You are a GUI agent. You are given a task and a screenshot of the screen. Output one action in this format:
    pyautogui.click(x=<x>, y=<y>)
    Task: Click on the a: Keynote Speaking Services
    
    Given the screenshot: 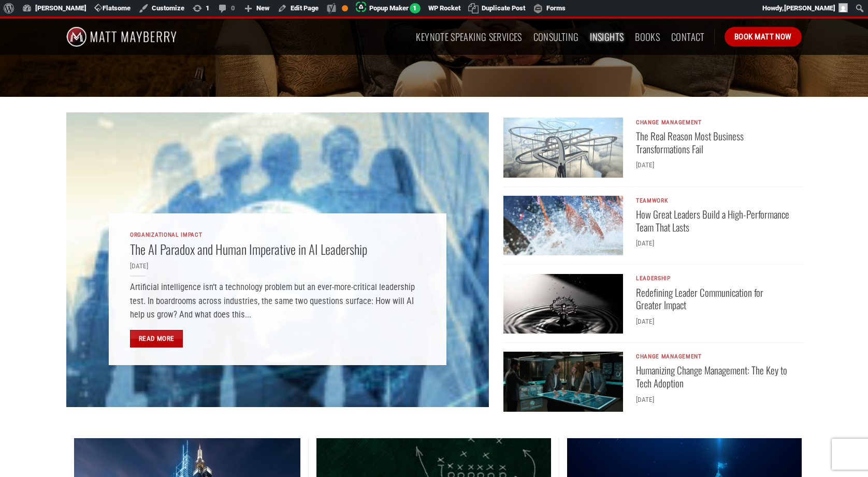 What is the action you would take?
    pyautogui.click(x=469, y=37)
    